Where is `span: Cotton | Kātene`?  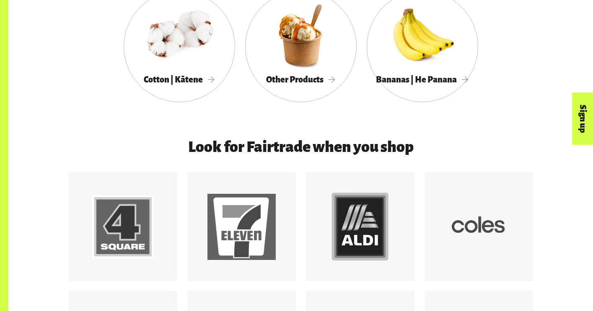 span: Cotton | Kātene is located at coordinates (179, 80).